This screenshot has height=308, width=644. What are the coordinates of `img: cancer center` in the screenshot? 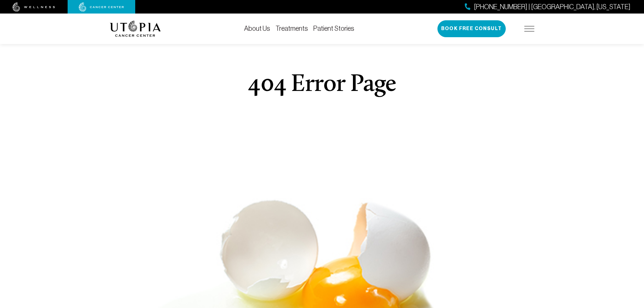 It's located at (101, 7).